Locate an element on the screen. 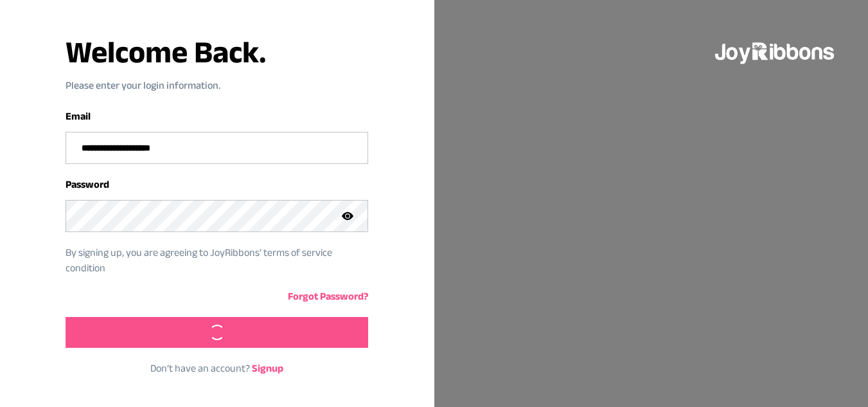  p: Please enter your login information. is located at coordinates (217, 85).